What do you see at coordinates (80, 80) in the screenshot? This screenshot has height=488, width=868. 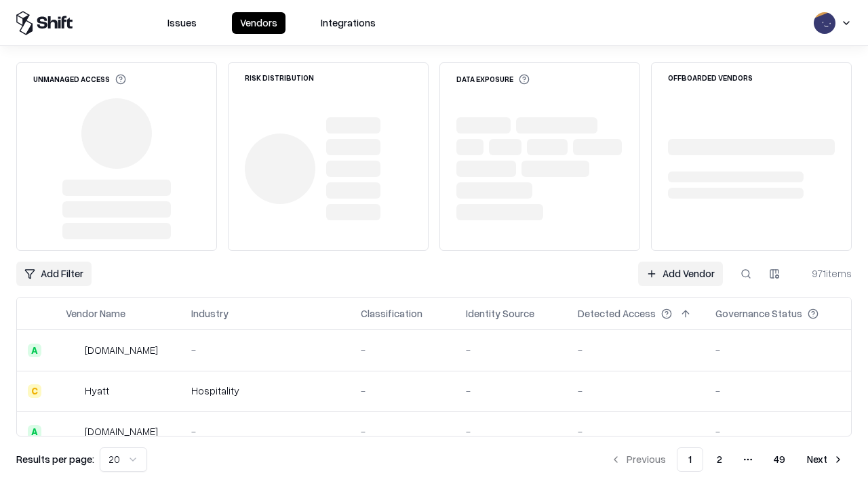 I see `div: Unmanaged Access` at bounding box center [80, 80].